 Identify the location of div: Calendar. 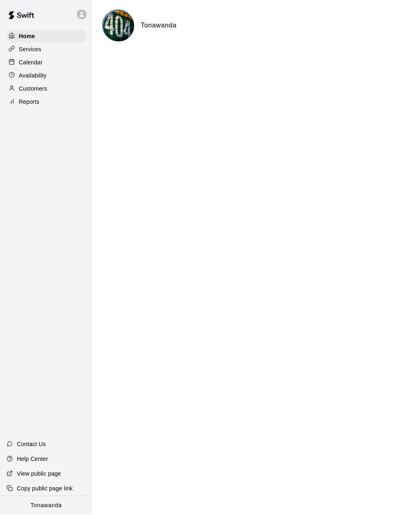
(46, 63).